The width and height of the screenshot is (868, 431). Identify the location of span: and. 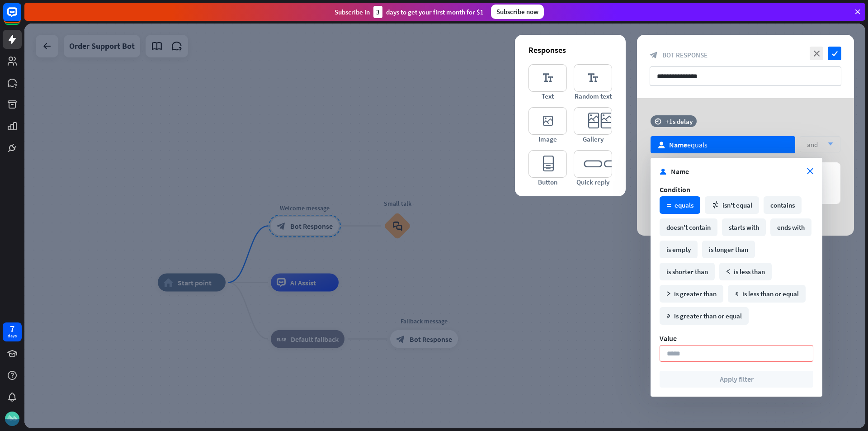
(813, 144).